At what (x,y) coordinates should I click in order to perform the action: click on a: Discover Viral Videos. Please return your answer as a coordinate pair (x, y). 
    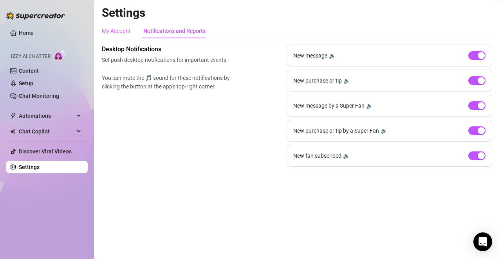
    Looking at the image, I should click on (45, 151).